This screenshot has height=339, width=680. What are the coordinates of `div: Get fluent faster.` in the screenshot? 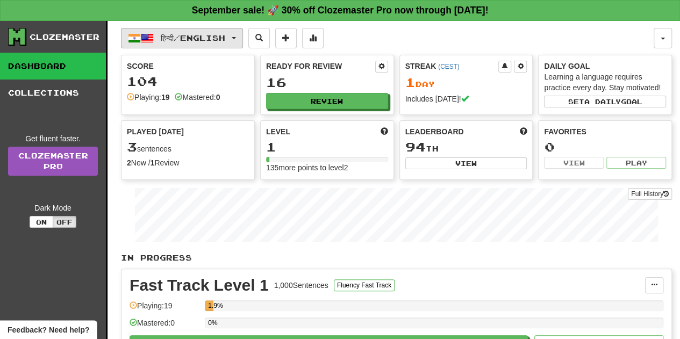 It's located at (53, 139).